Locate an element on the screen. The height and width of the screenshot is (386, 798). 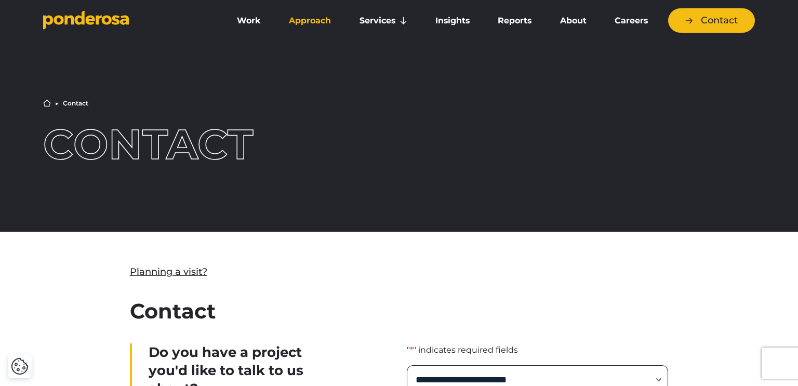
a: Reports is located at coordinates (514, 21).